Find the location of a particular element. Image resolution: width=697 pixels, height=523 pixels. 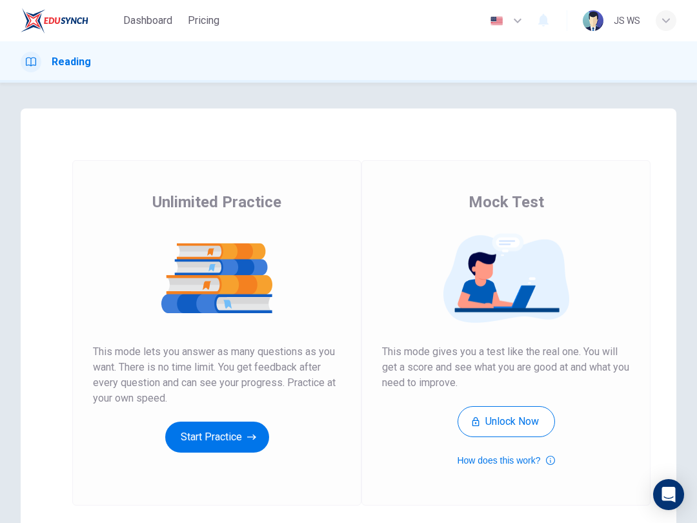

a: Pricing is located at coordinates (203, 21).